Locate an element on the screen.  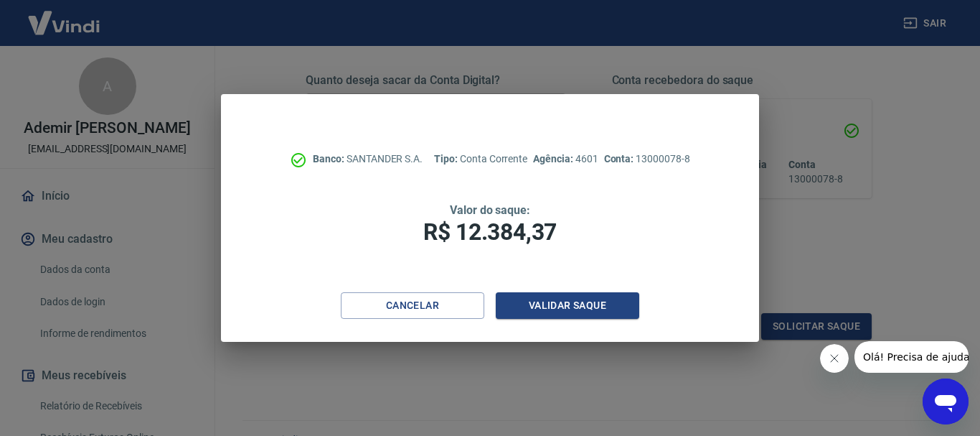
p: Conta Corrente is located at coordinates (481, 158).